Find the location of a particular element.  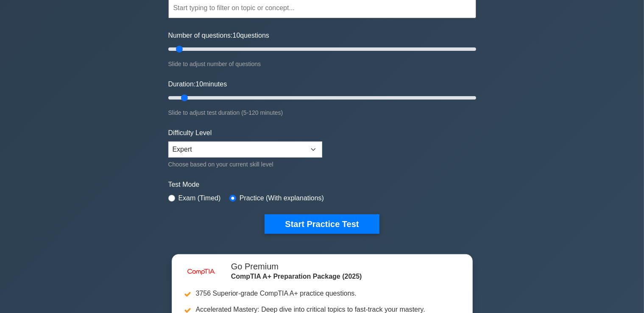

div: Choose based on your current skill level is located at coordinates (245, 164).